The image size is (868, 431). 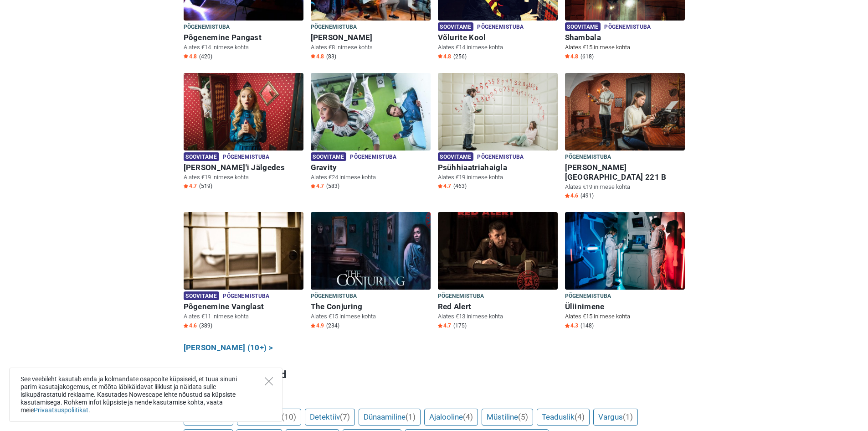 What do you see at coordinates (497, 168) in the screenshot?
I see `h6: Psühhiaatriahaigla` at bounding box center [497, 168].